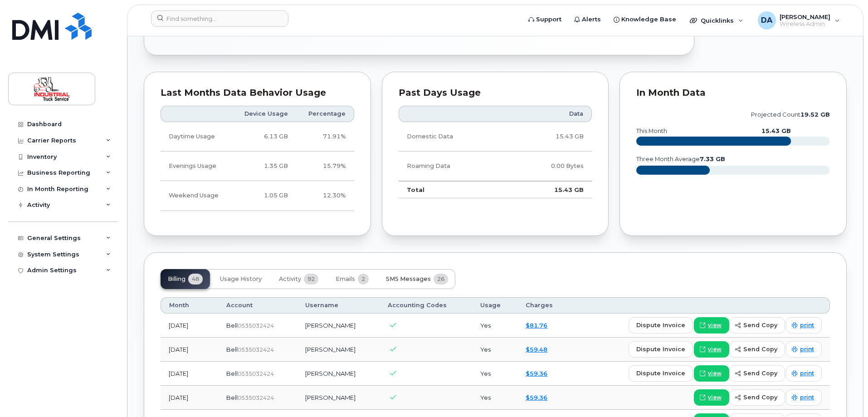 This screenshot has width=868, height=417. What do you see at coordinates (257, 195) in the screenshot?
I see `tr: Friday from 6:00pm to Monday 8:00am` at bounding box center [257, 195].